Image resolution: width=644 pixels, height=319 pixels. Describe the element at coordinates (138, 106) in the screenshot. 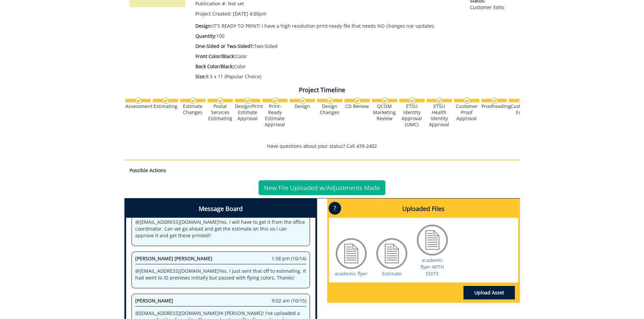

I see `div: Assessment` at that location.